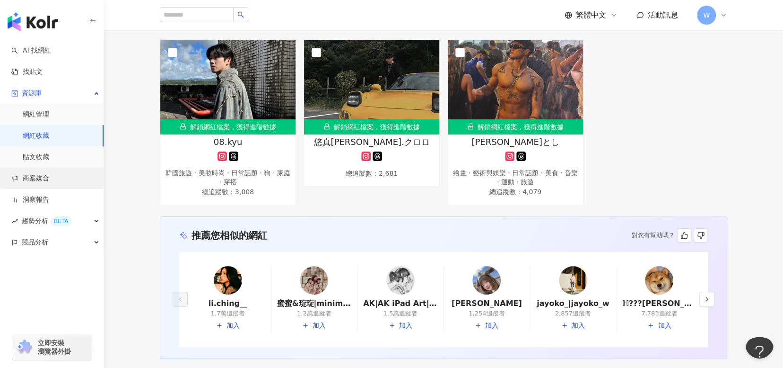 The height and width of the screenshot is (368, 783). I want to click on div: 繪畫 · 藝術與娛樂 · 日常話題 · 美食 · 音樂 · 運動 · 旅遊, so click(516, 177).